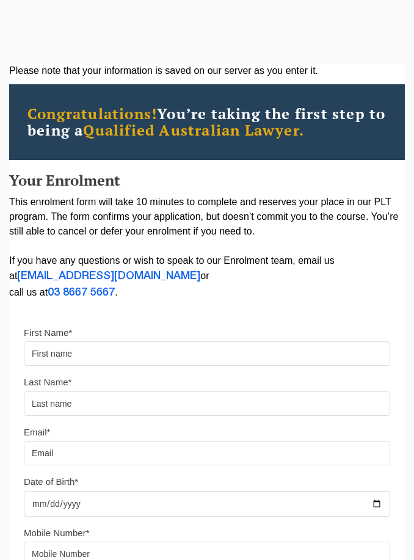  I want to click on label: Mobile Number*, so click(57, 533).